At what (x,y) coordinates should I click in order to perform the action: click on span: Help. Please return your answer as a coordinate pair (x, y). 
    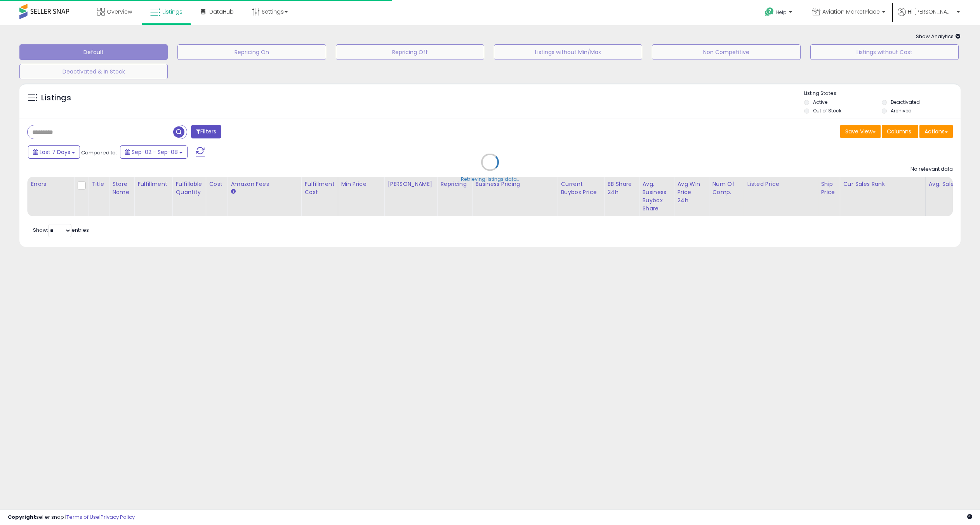
    Looking at the image, I should click on (781, 12).